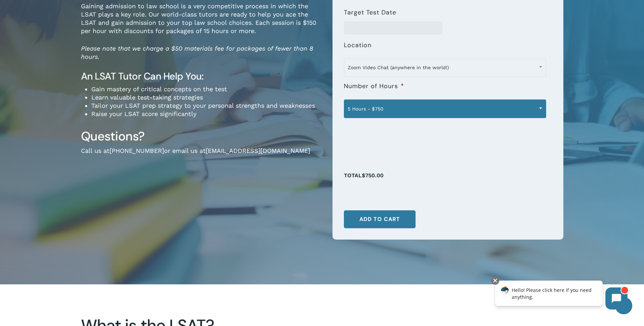  Describe the element at coordinates (202, 23) in the screenshot. I see `p: Gaining admission to law school is a very competitive process in which the LSAT plays a key role....` at that location.